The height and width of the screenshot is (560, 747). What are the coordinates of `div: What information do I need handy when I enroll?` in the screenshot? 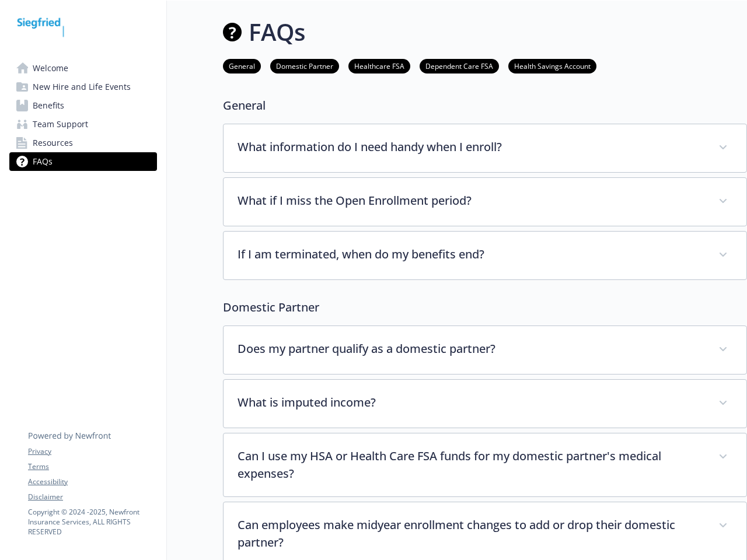 It's located at (485, 148).